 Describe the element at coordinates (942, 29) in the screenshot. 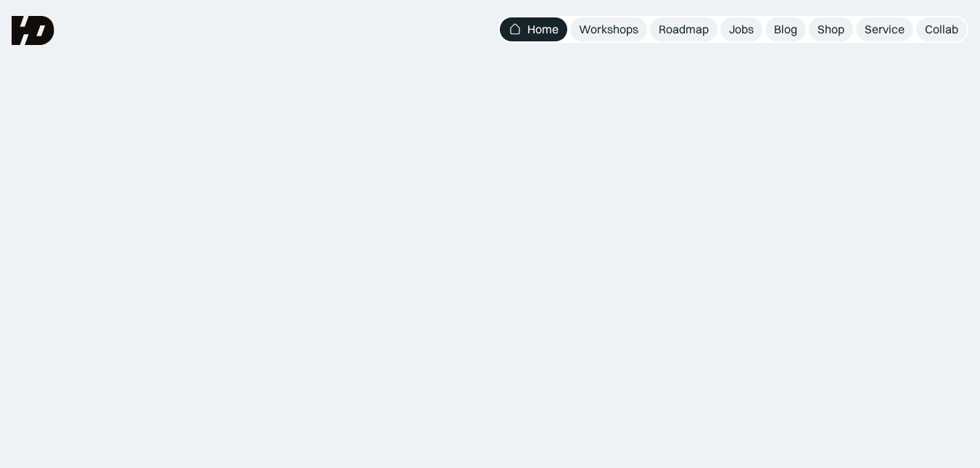

I see `a: Collab` at that location.